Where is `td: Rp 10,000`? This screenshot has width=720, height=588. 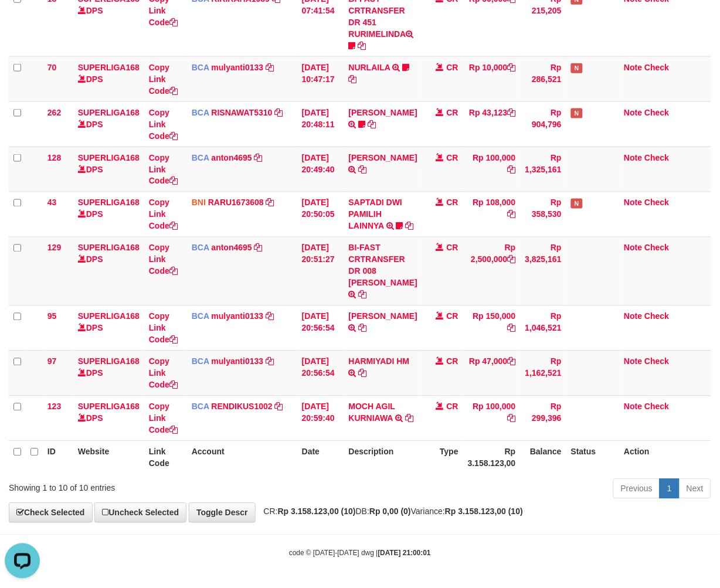 td: Rp 10,000 is located at coordinates (492, 79).